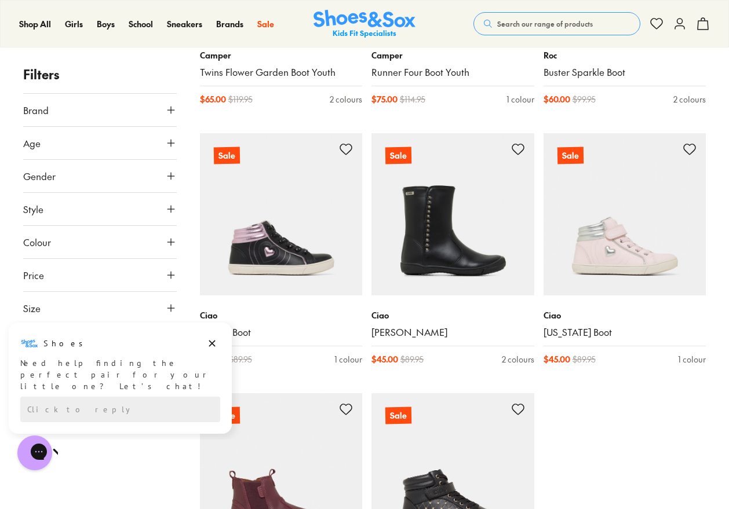 This screenshot has width=729, height=509. Describe the element at coordinates (141, 24) in the screenshot. I see `a: School` at that location.